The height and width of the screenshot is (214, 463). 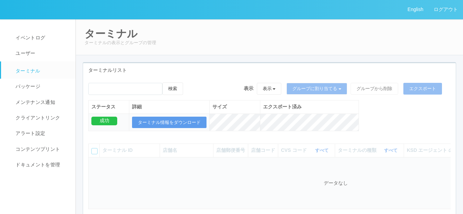 What do you see at coordinates (295, 150) in the screenshot?
I see `span: CVS コード` at bounding box center [295, 150].